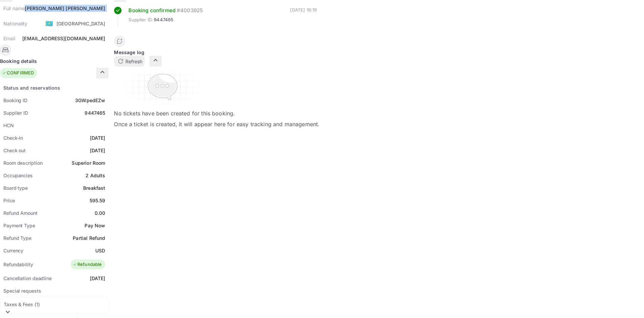  I want to click on div: USD, so click(100, 250).